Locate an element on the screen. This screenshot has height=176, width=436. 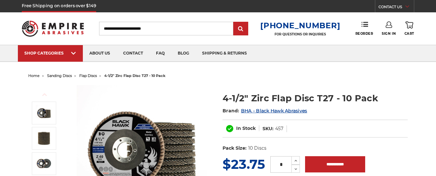
img: 40 grit flap disc is located at coordinates (44, 164).